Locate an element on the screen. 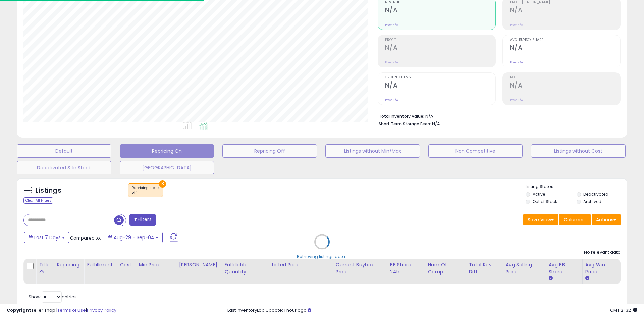  span: Profit is located at coordinates (440, 40).